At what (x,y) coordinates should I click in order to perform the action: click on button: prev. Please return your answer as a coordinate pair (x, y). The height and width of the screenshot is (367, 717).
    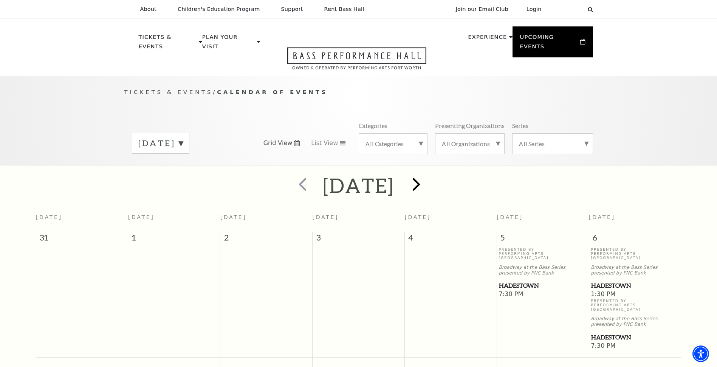
    Looking at the image, I should click on (301, 186).